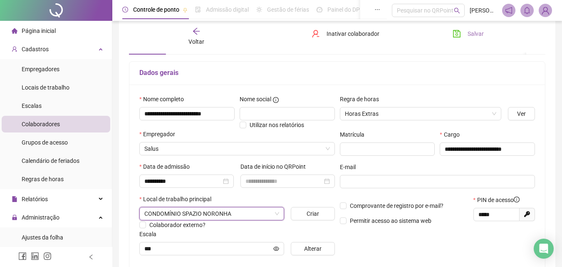 Image resolution: width=562 pixels, height=267 pixels. Describe the element at coordinates (164, 99) in the screenshot. I see `label: Nome completo` at that location.